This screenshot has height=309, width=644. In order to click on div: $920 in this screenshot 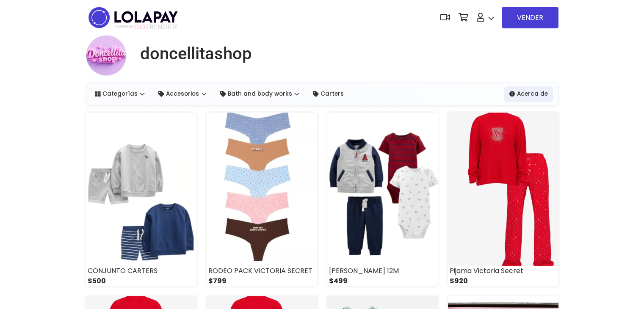, I will do `click(503, 281)`.